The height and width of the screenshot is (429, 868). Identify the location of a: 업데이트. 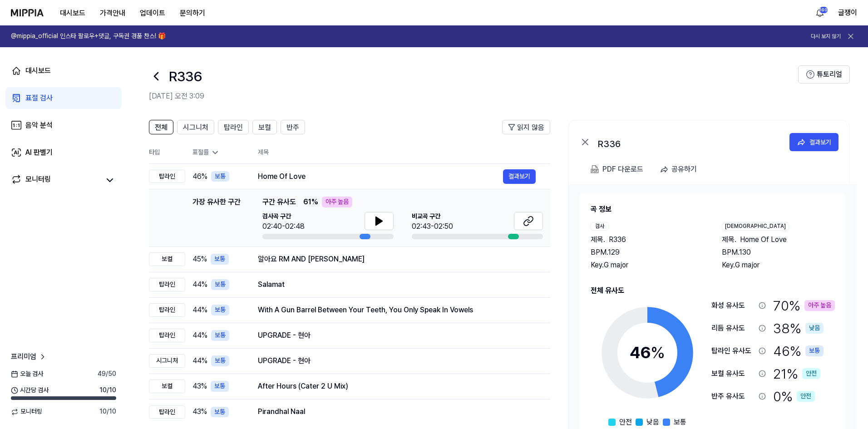
(153, 13).